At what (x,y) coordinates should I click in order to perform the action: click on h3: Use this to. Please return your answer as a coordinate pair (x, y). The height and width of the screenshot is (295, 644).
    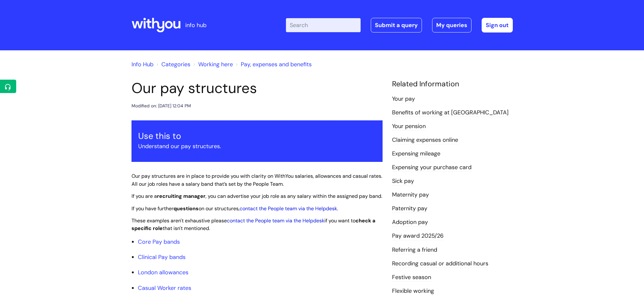
    Looking at the image, I should click on (257, 136).